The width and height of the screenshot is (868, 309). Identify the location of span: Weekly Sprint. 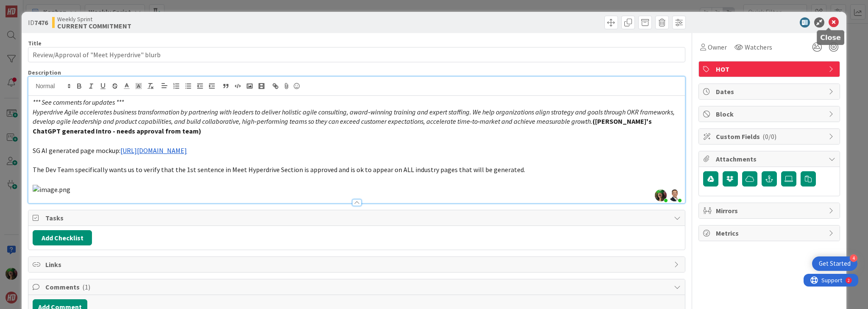
(94, 19).